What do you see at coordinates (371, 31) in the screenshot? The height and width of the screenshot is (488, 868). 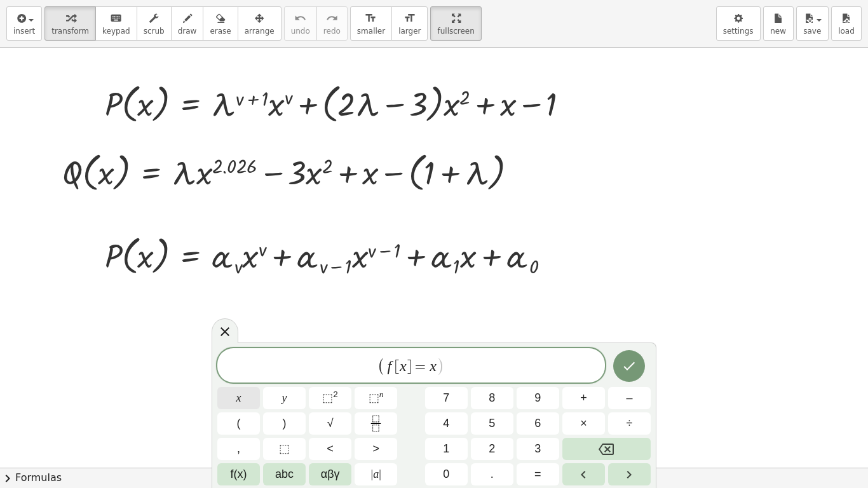 I see `span: smaller` at bounding box center [371, 31].